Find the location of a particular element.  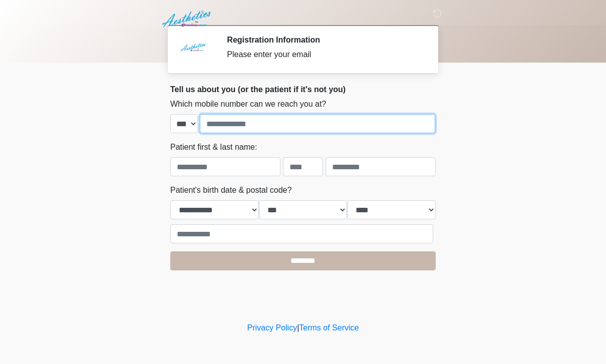

label: Patient first & last name: is located at coordinates (213, 147).